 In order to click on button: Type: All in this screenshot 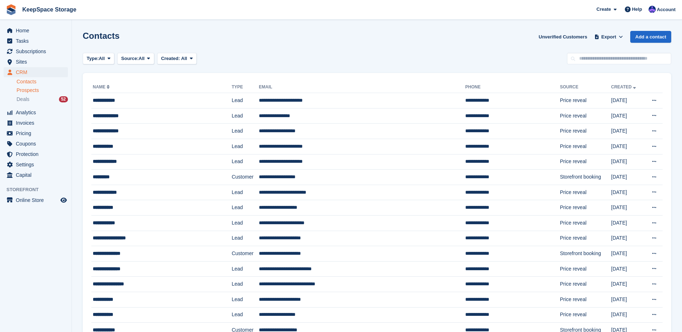, I will do `click(98, 59)`.